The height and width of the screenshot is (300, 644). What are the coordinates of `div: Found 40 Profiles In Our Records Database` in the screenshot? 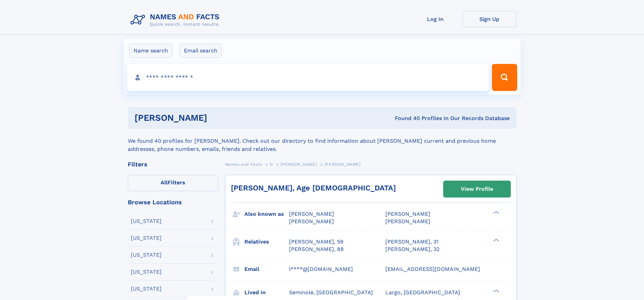 It's located at (405, 118).